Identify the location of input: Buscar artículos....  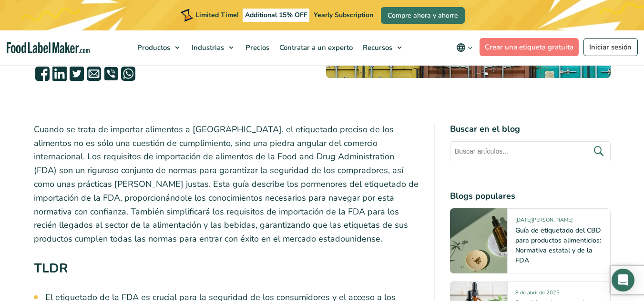
(530, 151).